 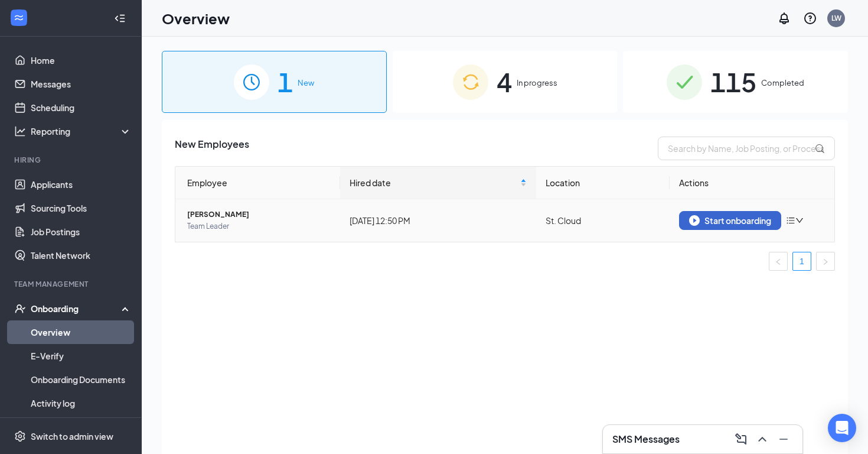 I want to click on a: Activity log, so click(x=81, y=403).